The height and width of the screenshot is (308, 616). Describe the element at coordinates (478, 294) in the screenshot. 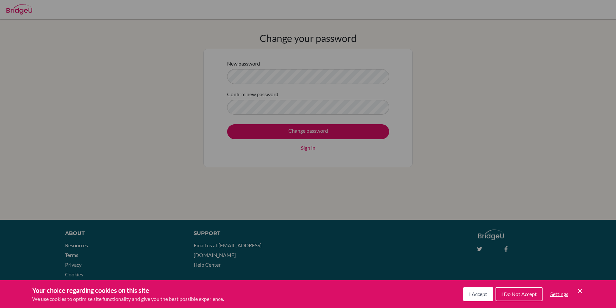

I see `button: I Accept` at that location.